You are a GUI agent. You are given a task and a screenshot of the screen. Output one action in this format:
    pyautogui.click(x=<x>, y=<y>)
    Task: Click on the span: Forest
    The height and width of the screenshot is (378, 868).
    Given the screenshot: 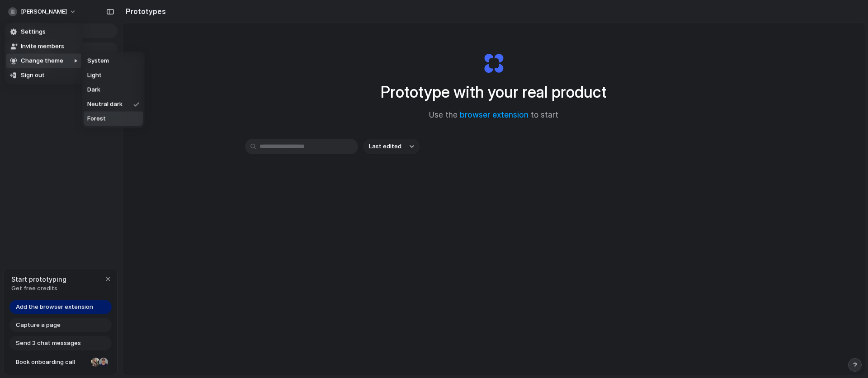 What is the action you would take?
    pyautogui.click(x=96, y=120)
    